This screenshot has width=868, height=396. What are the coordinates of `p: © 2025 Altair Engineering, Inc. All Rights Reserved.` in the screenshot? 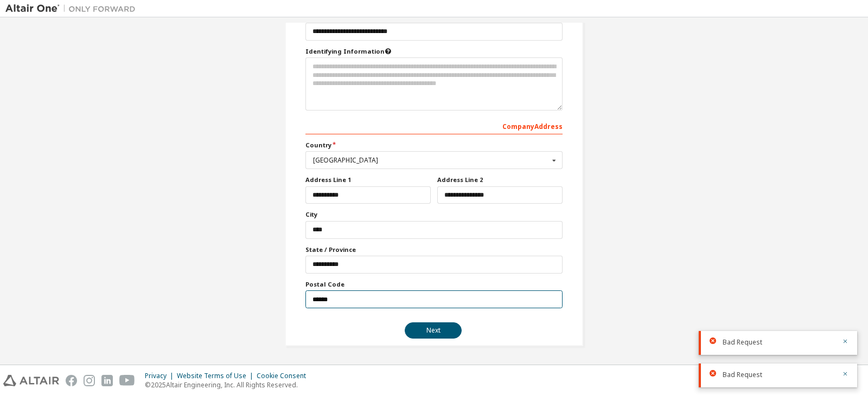 It's located at (228, 385).